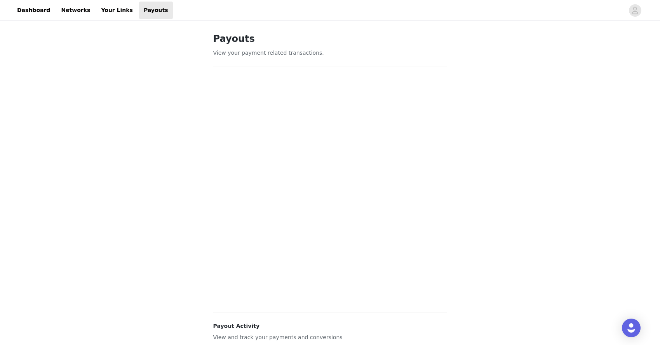 Image resolution: width=660 pixels, height=345 pixels. Describe the element at coordinates (634, 10) in the screenshot. I see `div: avatar` at that location.